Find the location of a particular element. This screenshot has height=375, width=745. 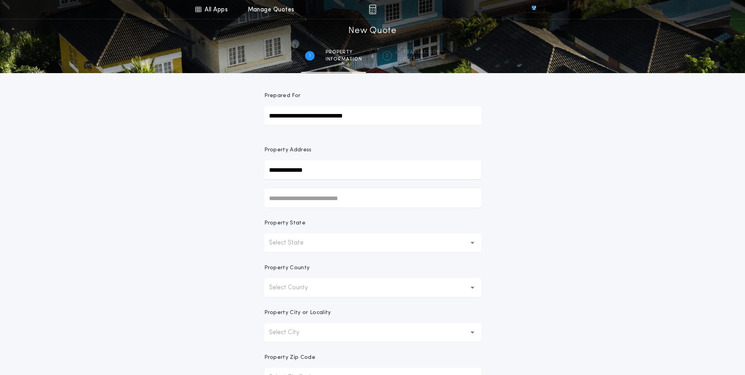

span: Transaction is located at coordinates (422, 52).